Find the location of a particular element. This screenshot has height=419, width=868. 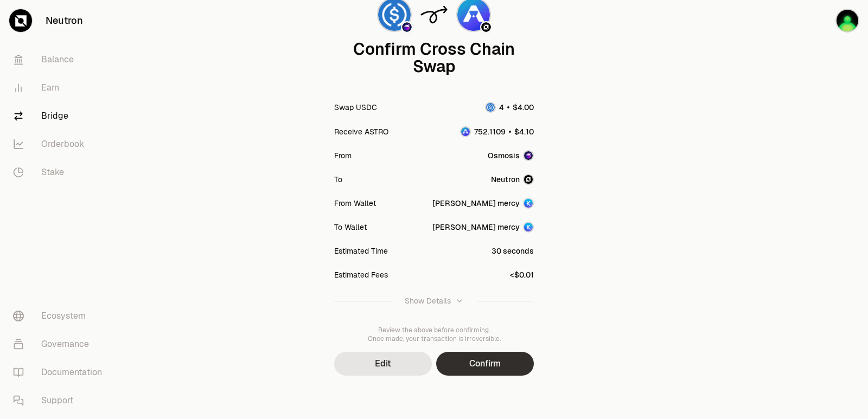

div: 30 seconds is located at coordinates (513, 251).